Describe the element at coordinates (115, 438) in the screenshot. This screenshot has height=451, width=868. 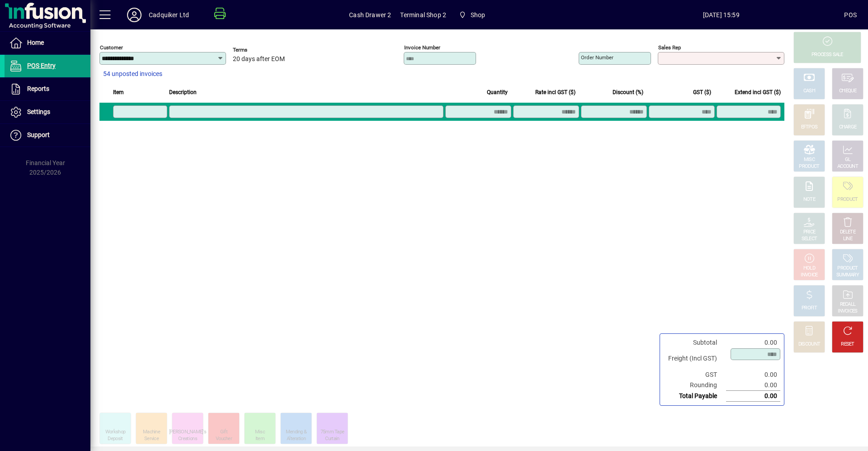
I see `div: Deposit` at that location.